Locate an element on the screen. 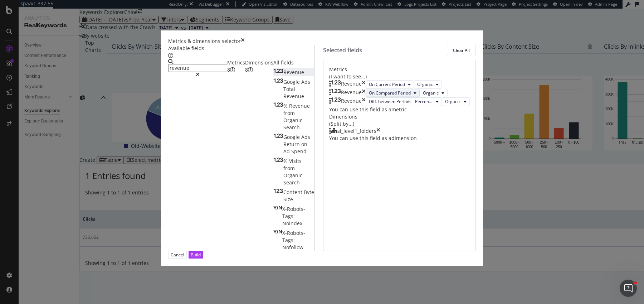 The width and height of the screenshot is (644, 304). div: You can use this field as a dimension is located at coordinates (399, 138).